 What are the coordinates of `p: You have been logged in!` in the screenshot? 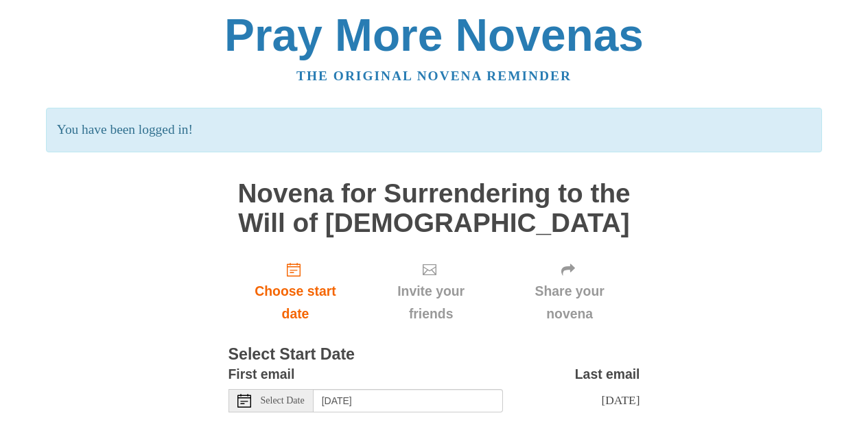 It's located at (434, 129).